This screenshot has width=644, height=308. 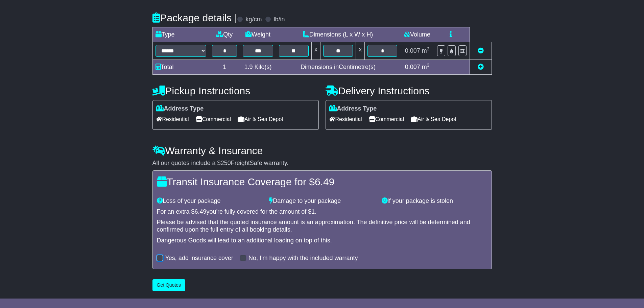 What do you see at coordinates (322, 151) in the screenshot?
I see `h4: Warranty & Insurance` at bounding box center [322, 151].